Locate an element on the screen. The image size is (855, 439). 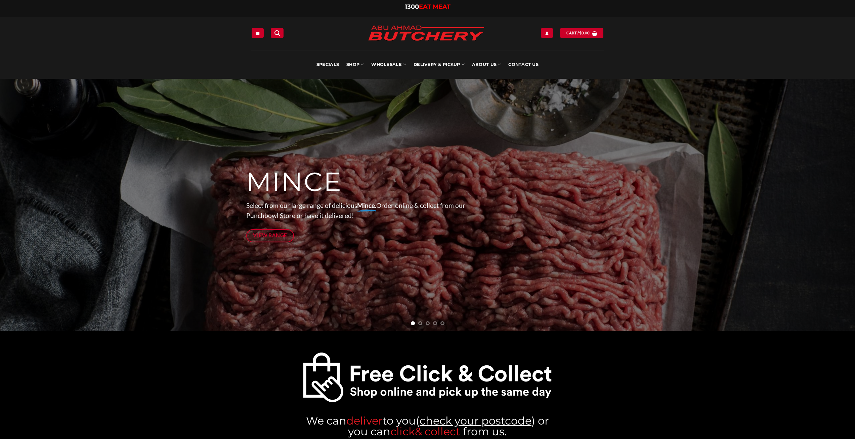
img: Abu Ahmad Butchery is located at coordinates (426, 34).